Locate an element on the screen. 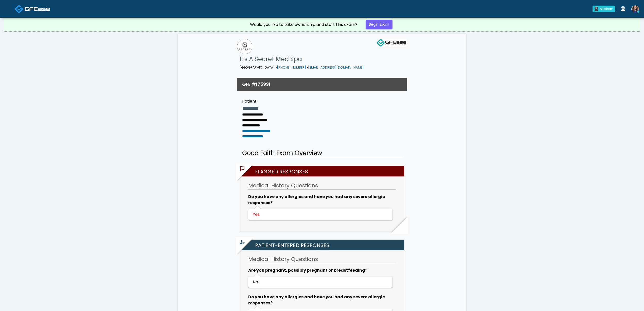 This screenshot has height=311, width=644. span: No is located at coordinates (255, 282).